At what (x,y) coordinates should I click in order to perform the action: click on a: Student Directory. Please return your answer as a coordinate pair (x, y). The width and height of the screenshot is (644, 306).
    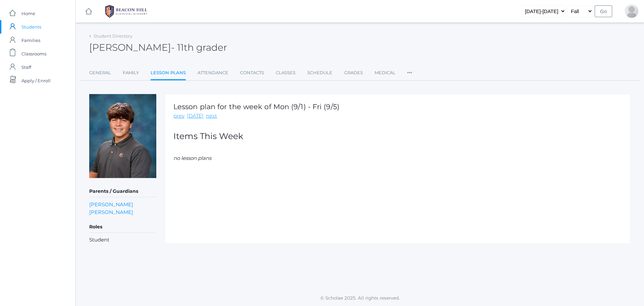
    Looking at the image, I should click on (113, 36).